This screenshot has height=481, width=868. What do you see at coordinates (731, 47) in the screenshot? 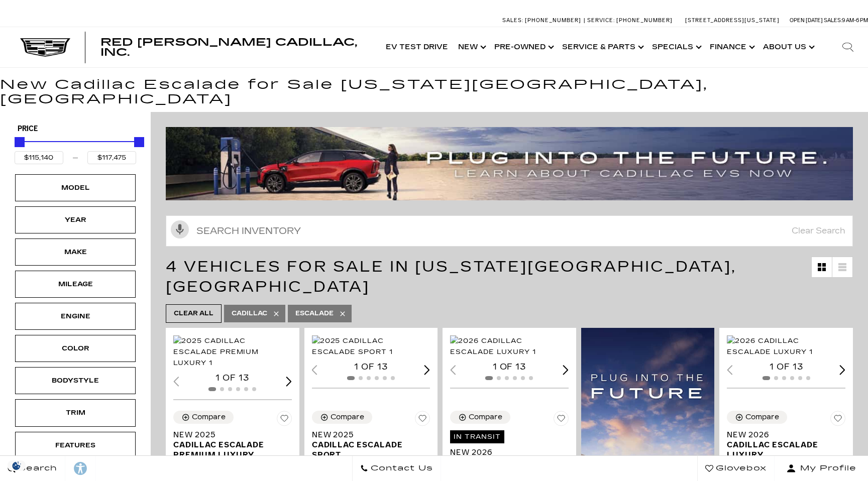
I see `a: Finance` at bounding box center [731, 47].